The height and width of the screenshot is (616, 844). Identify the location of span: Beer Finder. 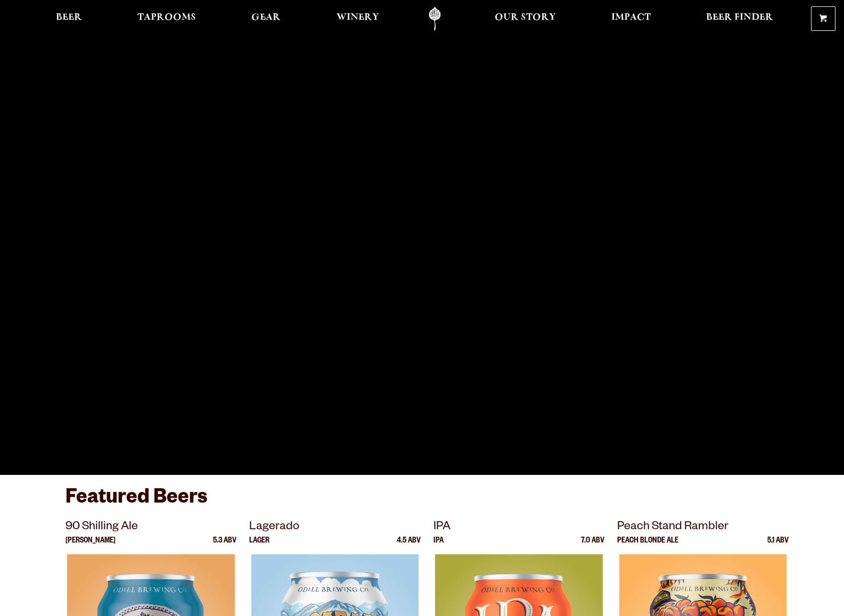
(740, 18).